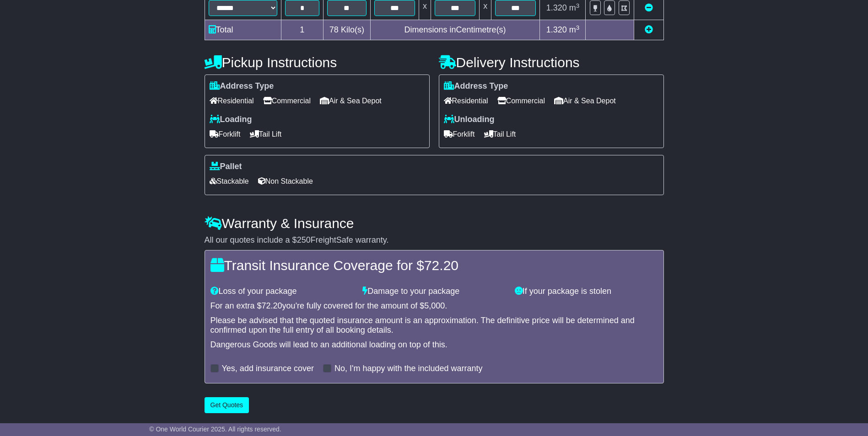  What do you see at coordinates (434, 345) in the screenshot?
I see `div: Dangerous Goods will lead to an additional loading on top of this.` at bounding box center [434, 345].